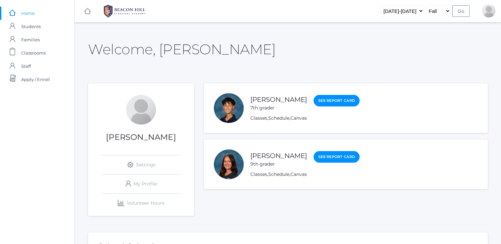 Image resolution: width=501 pixels, height=244 pixels. Describe the element at coordinates (28, 13) in the screenshot. I see `span: Home` at that location.